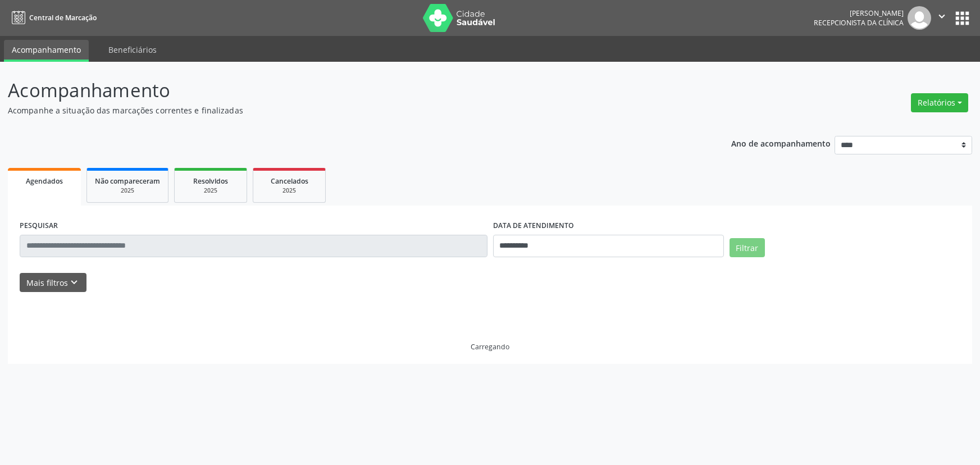  I want to click on label: DATA DE ATENDIMENTO, so click(534, 226).